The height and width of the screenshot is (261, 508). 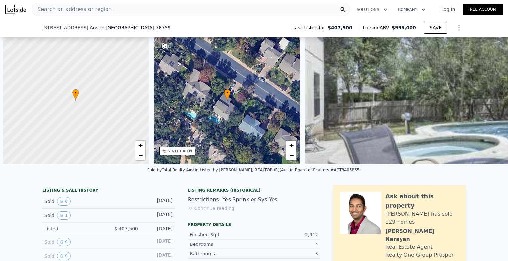 What do you see at coordinates (340, 28) in the screenshot?
I see `span: $407,500` at bounding box center [340, 28].